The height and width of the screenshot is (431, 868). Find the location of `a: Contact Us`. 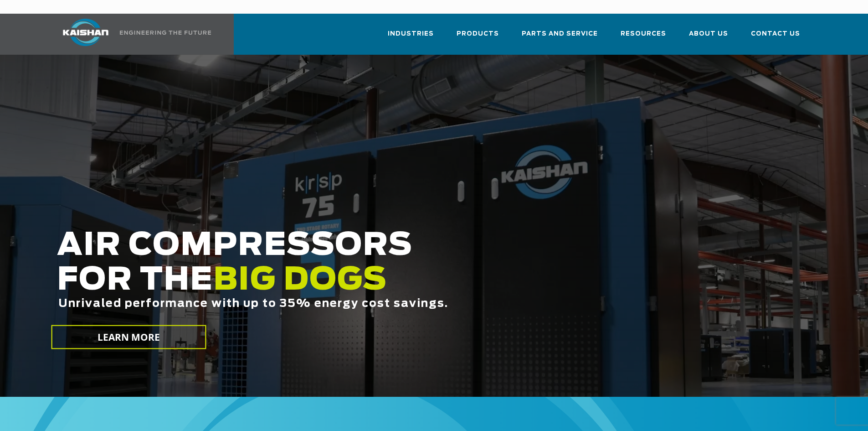

a: Contact Us is located at coordinates (776, 37).